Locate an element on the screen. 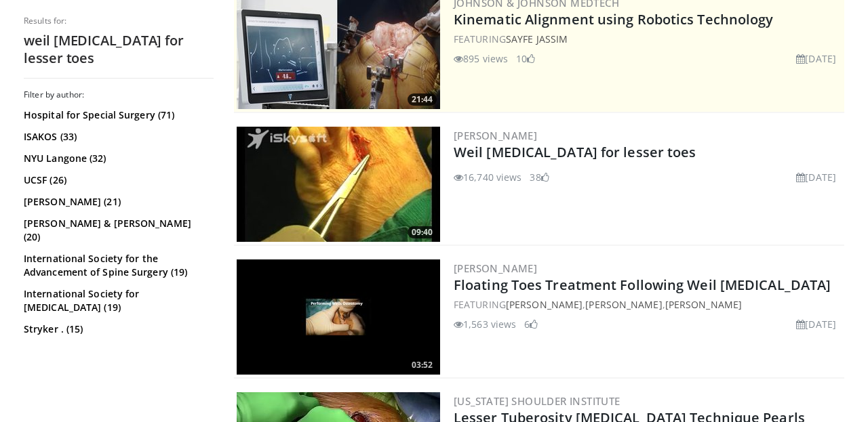  li: 38 is located at coordinates (539, 177).